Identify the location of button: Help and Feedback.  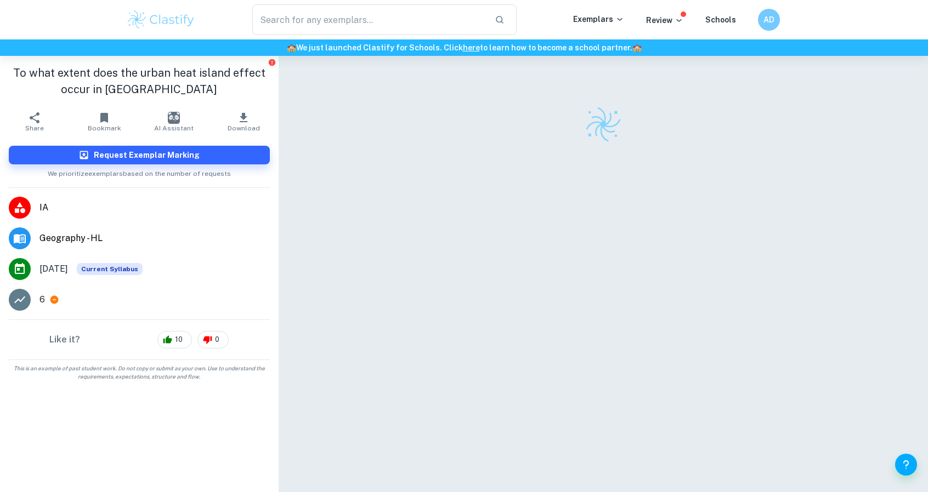
(906, 465).